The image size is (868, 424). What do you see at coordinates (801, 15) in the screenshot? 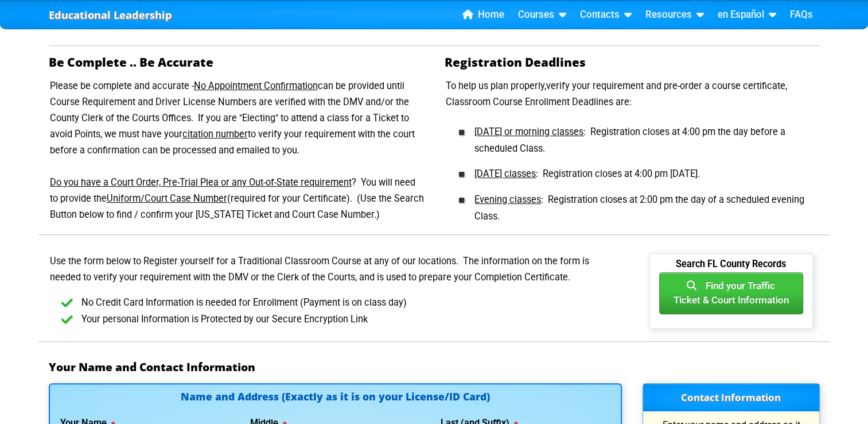
I see `a: FAQs` at bounding box center [801, 15].